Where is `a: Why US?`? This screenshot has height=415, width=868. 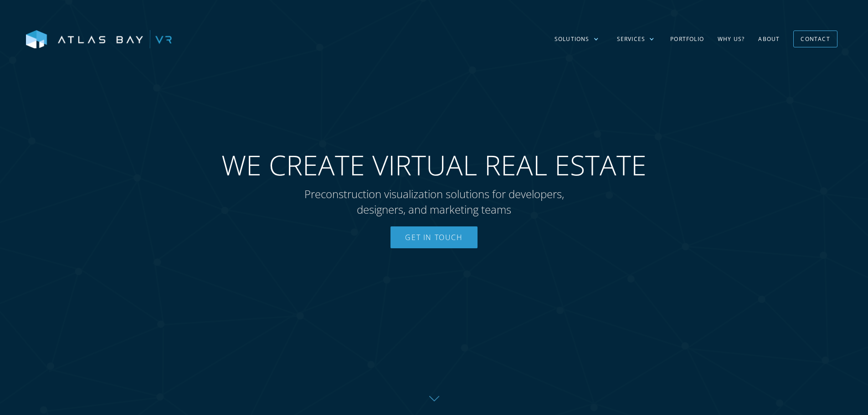
a: Why US? is located at coordinates (731, 39).